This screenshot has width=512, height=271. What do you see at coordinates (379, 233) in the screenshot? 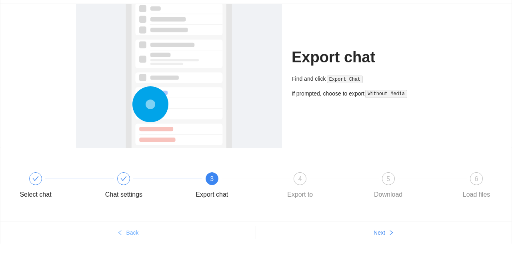
I see `span: Next` at bounding box center [379, 233].